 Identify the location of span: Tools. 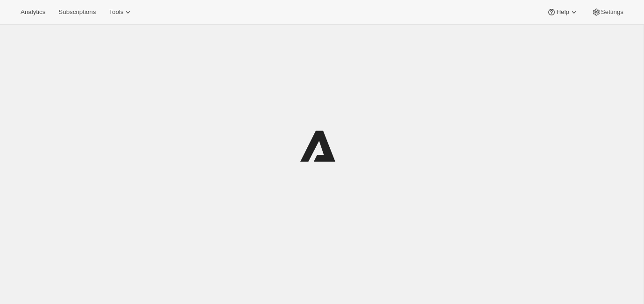
(116, 12).